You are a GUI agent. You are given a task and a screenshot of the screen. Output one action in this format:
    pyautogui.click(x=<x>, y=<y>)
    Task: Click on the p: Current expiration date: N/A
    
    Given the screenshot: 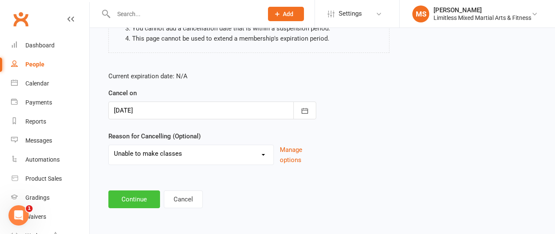 What is the action you would take?
    pyautogui.click(x=212, y=76)
    